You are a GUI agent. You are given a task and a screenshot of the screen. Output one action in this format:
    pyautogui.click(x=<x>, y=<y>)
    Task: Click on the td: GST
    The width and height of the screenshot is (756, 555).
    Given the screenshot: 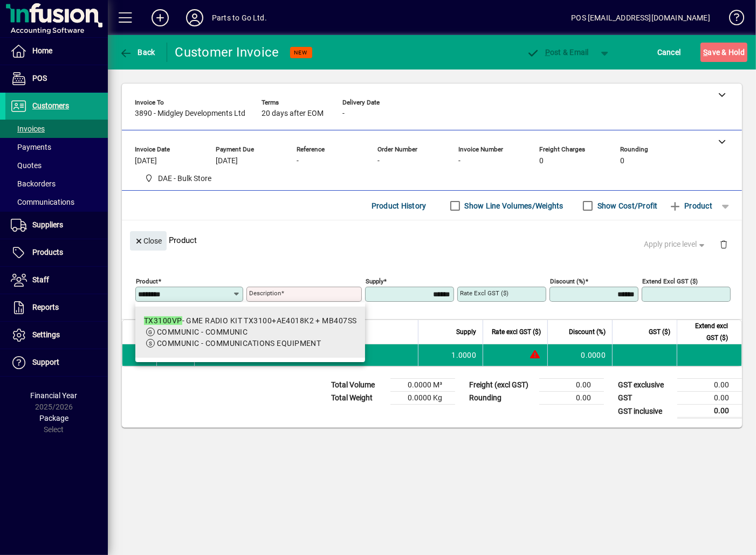 What is the action you would take?
    pyautogui.click(x=645, y=398)
    